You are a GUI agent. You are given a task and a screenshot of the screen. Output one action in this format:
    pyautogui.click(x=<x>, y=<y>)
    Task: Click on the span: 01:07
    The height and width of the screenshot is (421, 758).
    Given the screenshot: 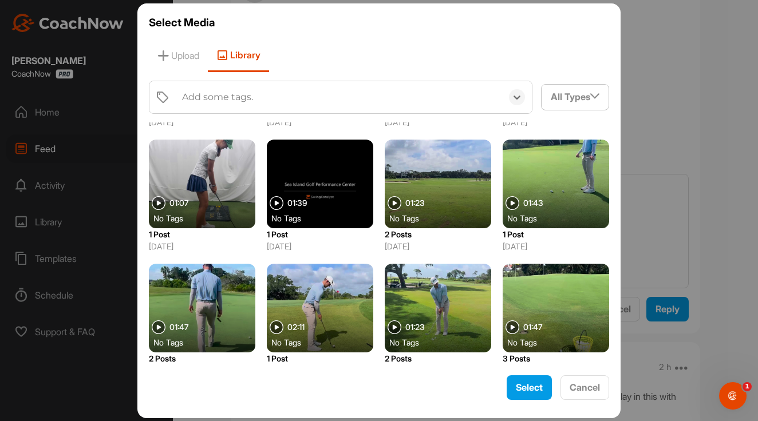 What is the action you would take?
    pyautogui.click(x=179, y=203)
    